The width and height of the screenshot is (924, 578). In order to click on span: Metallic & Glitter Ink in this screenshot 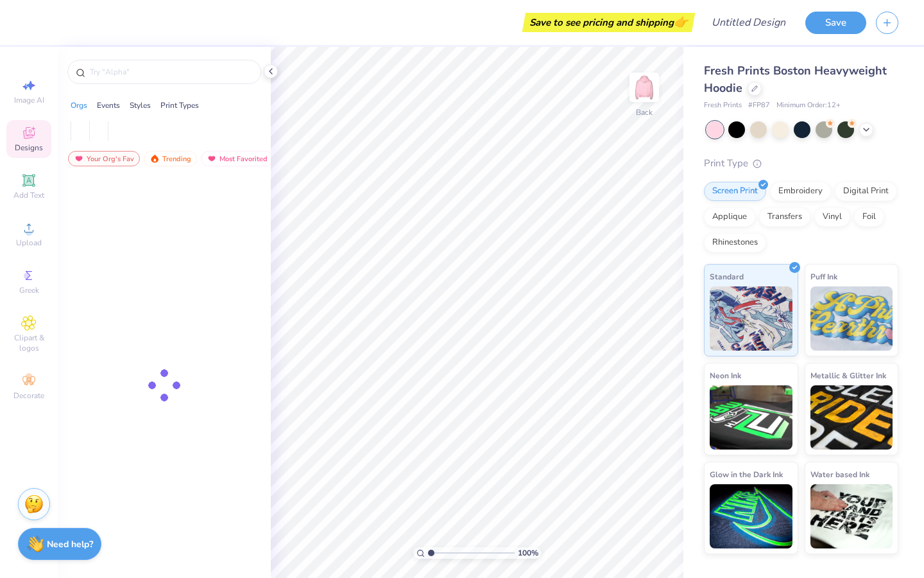, I will do `click(848, 375)`.